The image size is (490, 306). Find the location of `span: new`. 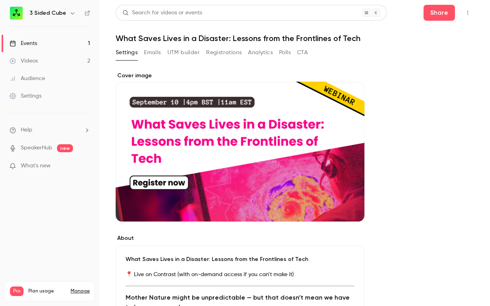

span: new is located at coordinates (65, 148).